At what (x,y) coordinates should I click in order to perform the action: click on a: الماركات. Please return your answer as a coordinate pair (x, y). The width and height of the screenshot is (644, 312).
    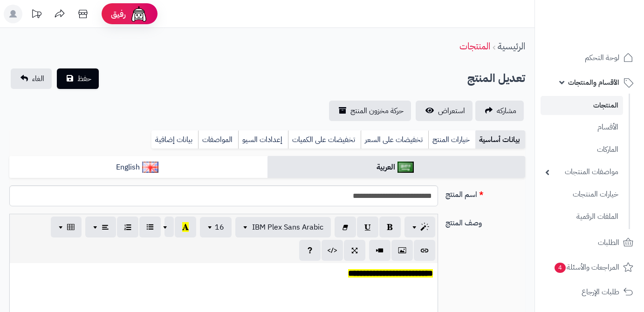
    Looking at the image, I should click on (582, 150).